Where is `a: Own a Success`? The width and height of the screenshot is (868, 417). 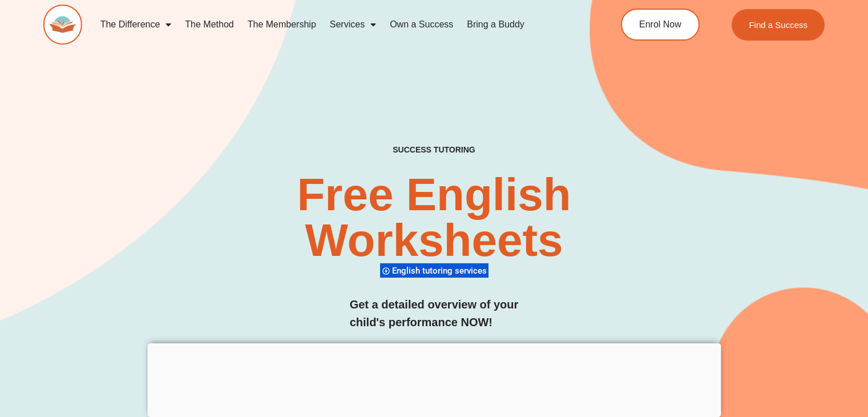
a: Own a Success is located at coordinates (421, 25).